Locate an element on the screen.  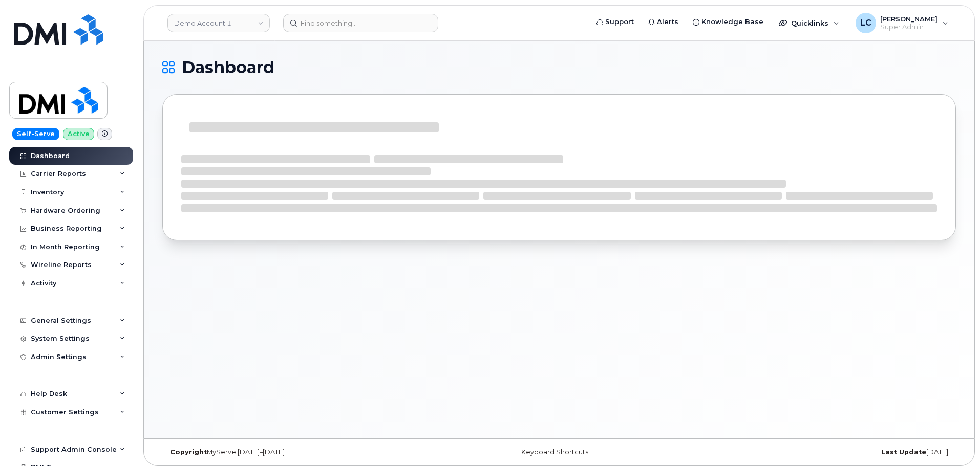
a: Keyboard Shortcuts is located at coordinates (555, 452).